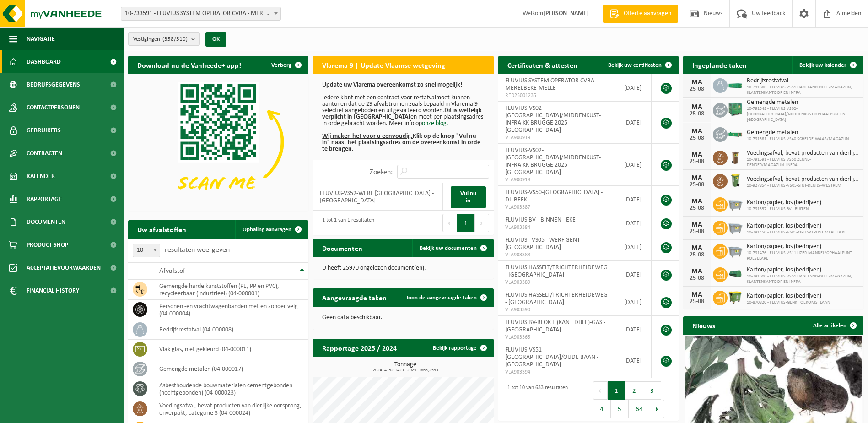 The height and width of the screenshot is (423, 868). Describe the element at coordinates (230, 409) in the screenshot. I see `td: voedingsafval, bevat producten van dierlijke oorsprong, onverpakt, categorie 3 (04-000024)` at that location.